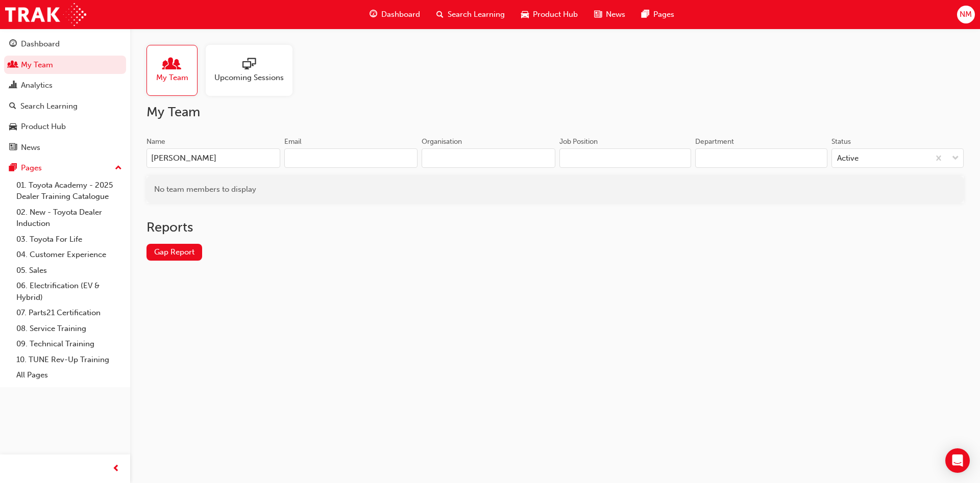 This screenshot has height=483, width=980. I want to click on div: Name, so click(156, 142).